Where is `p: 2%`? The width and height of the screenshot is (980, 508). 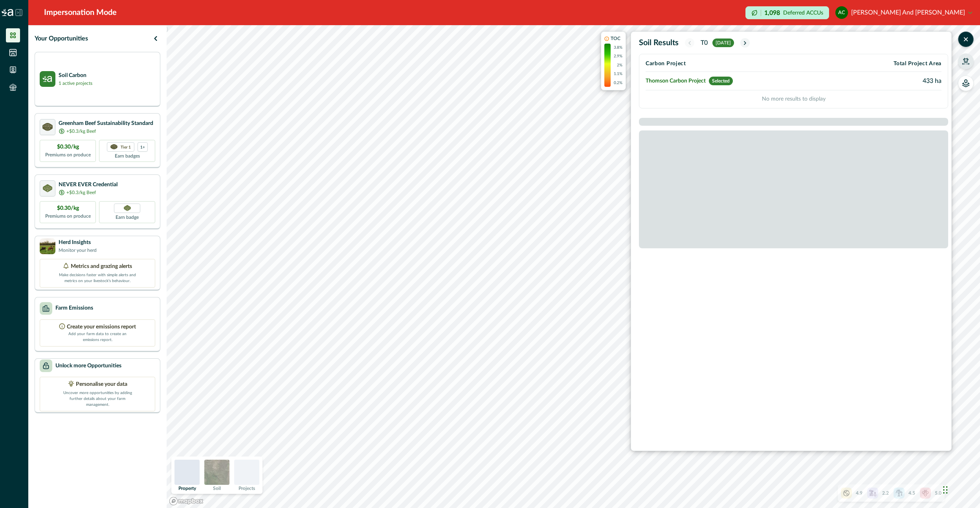
p: 2% is located at coordinates (620, 65).